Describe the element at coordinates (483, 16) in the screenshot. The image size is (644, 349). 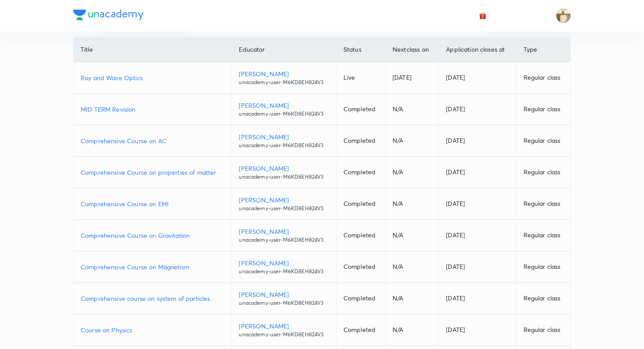
I see `img: avatar` at that location.